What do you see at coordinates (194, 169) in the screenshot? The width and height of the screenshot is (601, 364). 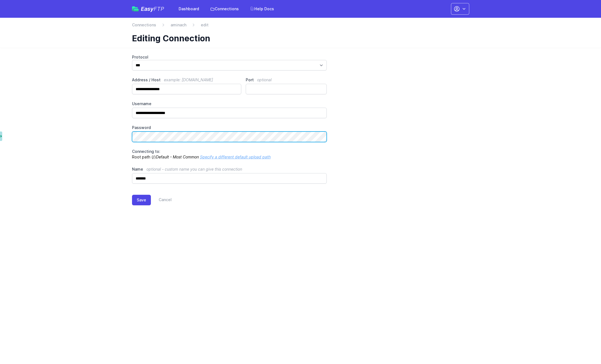 I see `span: optional - custom name you can give this connection` at bounding box center [194, 169].